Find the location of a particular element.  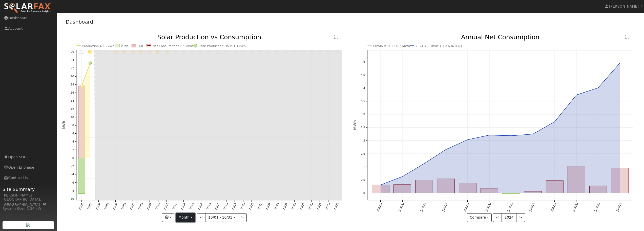

text: 16 is located at coordinates (72, 93).